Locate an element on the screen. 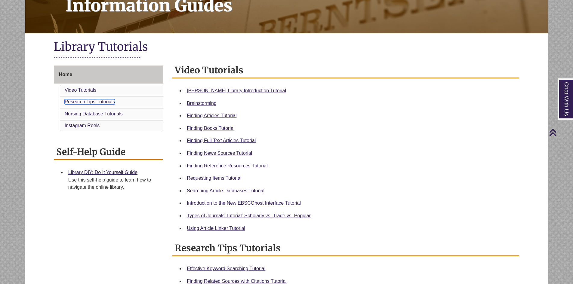 The height and width of the screenshot is (284, 573). a: Finding Reference Resources Tutorial is located at coordinates (227, 166).